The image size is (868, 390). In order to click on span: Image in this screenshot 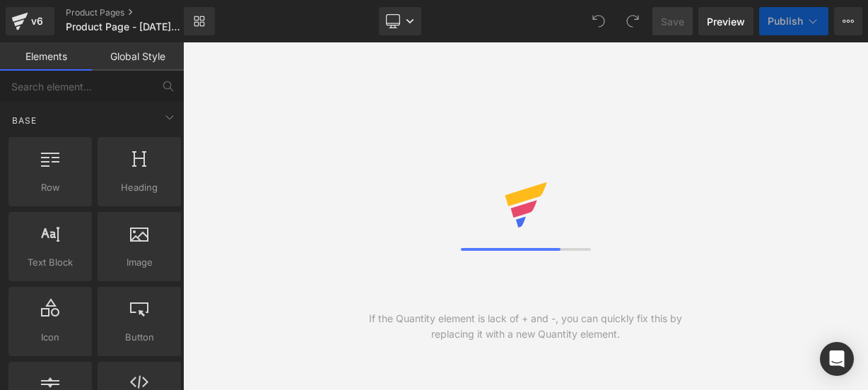, I will do `click(139, 263)`.